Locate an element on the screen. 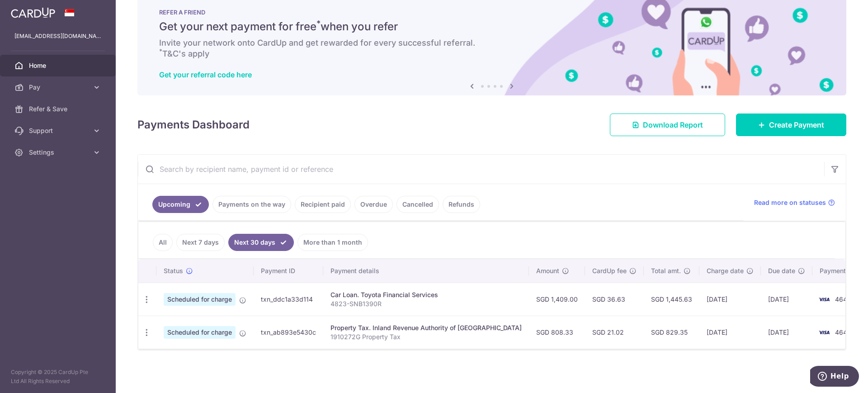  h5: Get your next payment for free when you refer is located at coordinates (492, 27).